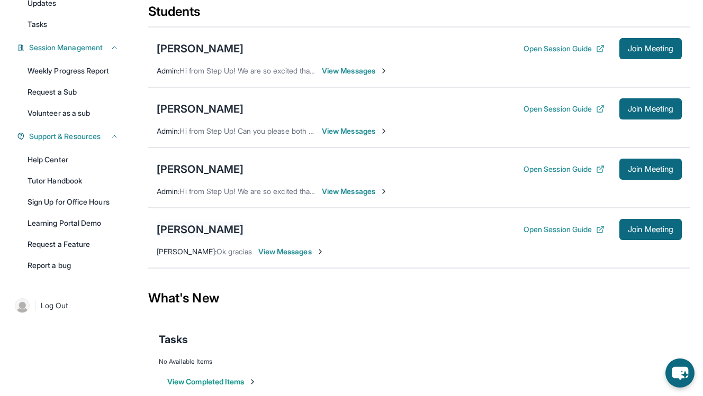 This screenshot has width=703, height=396. Describe the element at coordinates (73, 24) in the screenshot. I see `a: Tasks` at that location.